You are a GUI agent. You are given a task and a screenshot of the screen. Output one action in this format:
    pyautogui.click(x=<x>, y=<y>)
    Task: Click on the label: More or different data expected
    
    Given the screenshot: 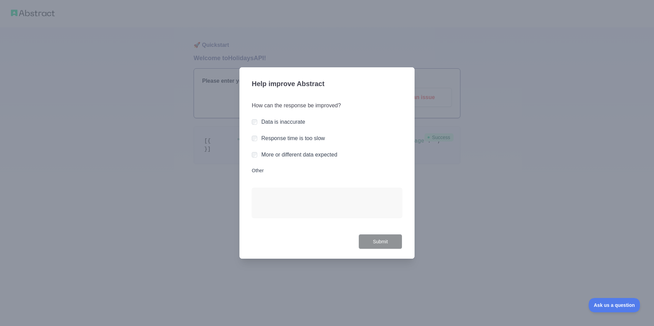 What is the action you would take?
    pyautogui.click(x=299, y=155)
    